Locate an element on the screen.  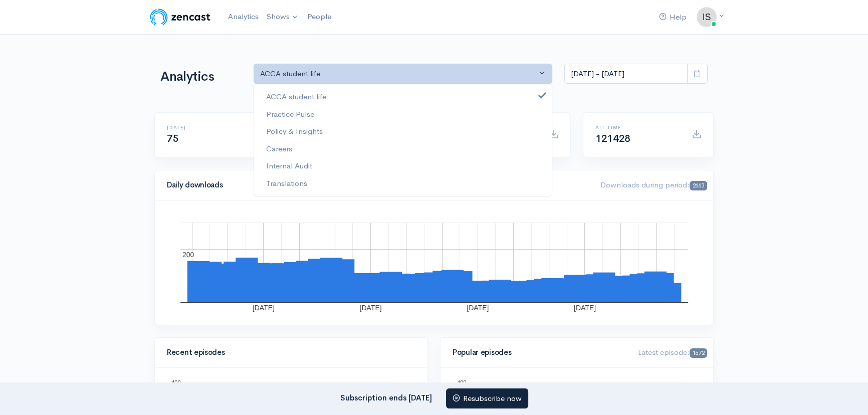
a: People is located at coordinates (319, 17).